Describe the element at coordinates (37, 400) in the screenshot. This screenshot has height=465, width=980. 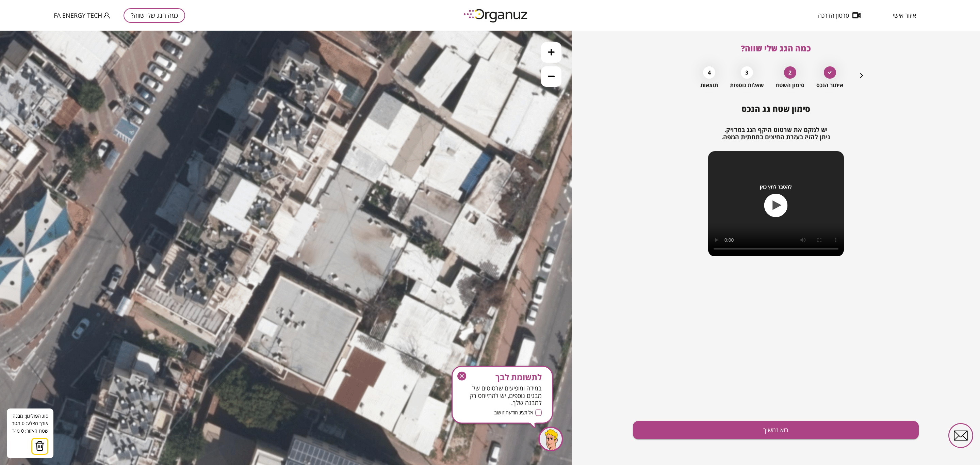
I see `span: שטח האזור:` at that location.